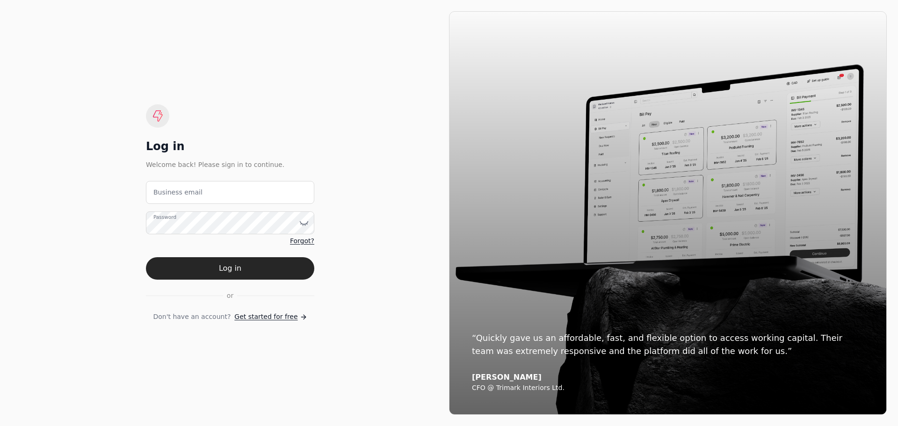 This screenshot has width=898, height=426. What do you see at coordinates (230, 268) in the screenshot?
I see `button: Log in` at bounding box center [230, 268].